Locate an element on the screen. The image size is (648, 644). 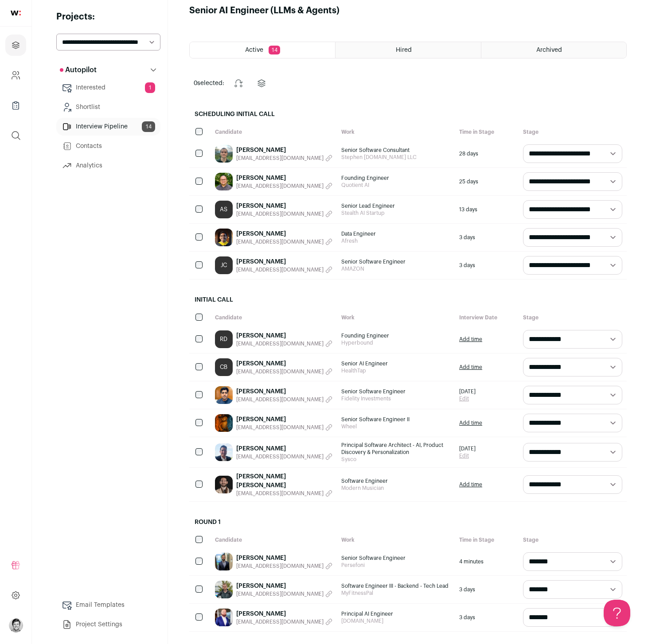
img: 53751fc1429b1e235fee67cfae7ca6062387ef966fd1e91bb03eaf571b8dfbdc is located at coordinates (224, 154).